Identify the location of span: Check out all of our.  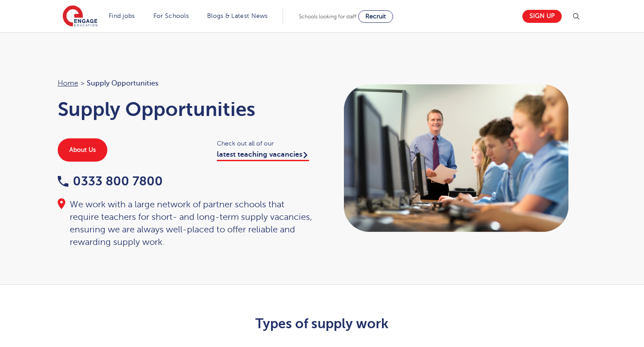
(265, 143).